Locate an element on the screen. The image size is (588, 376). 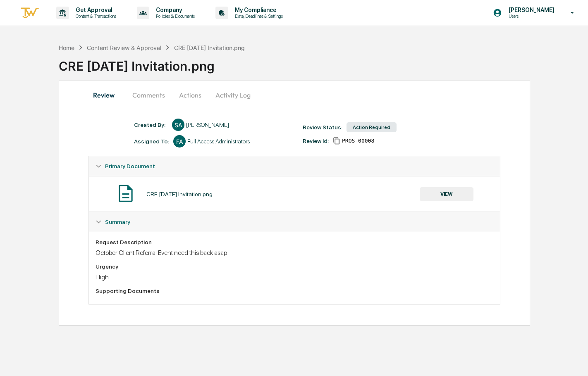
button: Actions is located at coordinates (190, 95).